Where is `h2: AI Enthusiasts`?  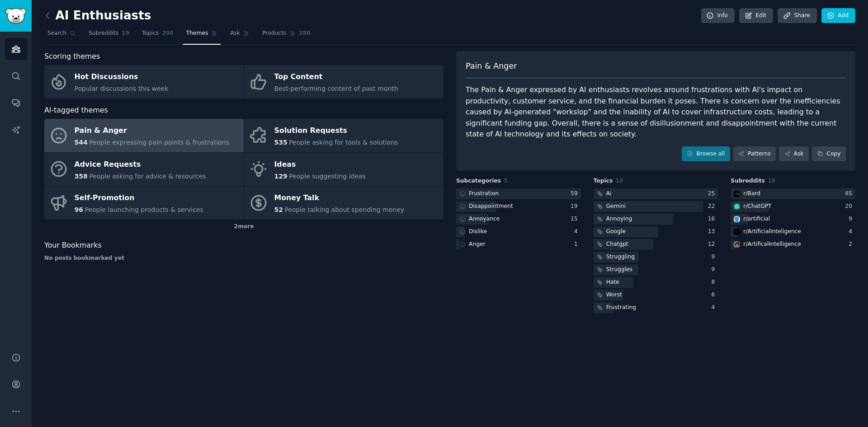
h2: AI Enthusiasts is located at coordinates (97, 16).